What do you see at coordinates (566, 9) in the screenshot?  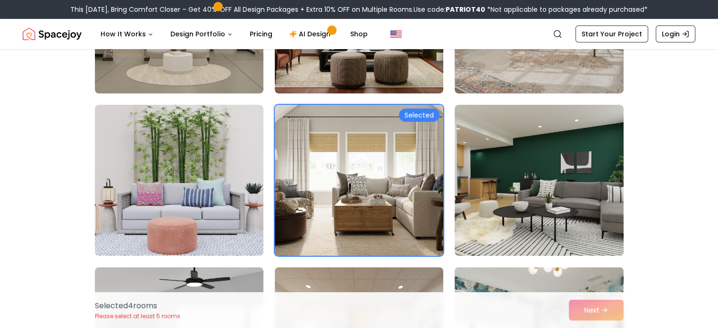 I see `span: *Not applicable to packages already purchased*` at bounding box center [566, 9].